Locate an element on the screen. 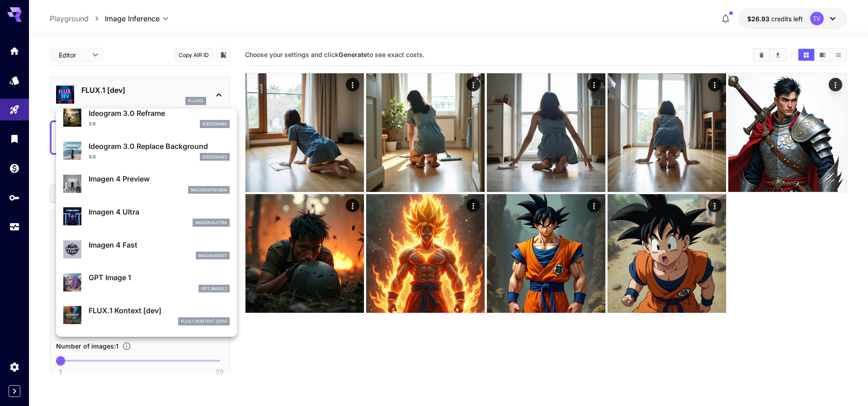  p: gpt_image_1 is located at coordinates (214, 289).